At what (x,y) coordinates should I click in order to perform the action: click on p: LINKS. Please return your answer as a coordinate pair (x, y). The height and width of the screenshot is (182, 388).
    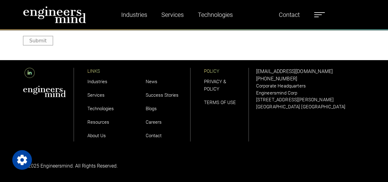
    Looking at the image, I should click on (110, 71).